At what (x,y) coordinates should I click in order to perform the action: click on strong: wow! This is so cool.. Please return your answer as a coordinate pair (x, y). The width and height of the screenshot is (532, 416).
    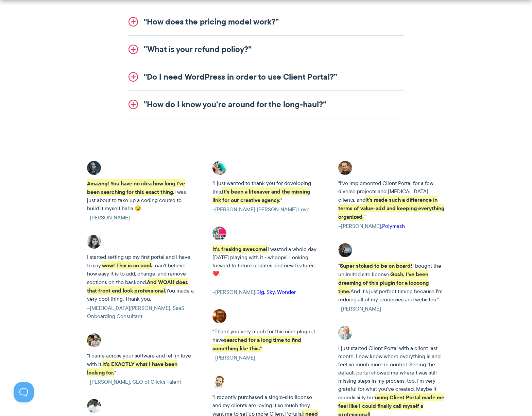
    Looking at the image, I should click on (127, 265).